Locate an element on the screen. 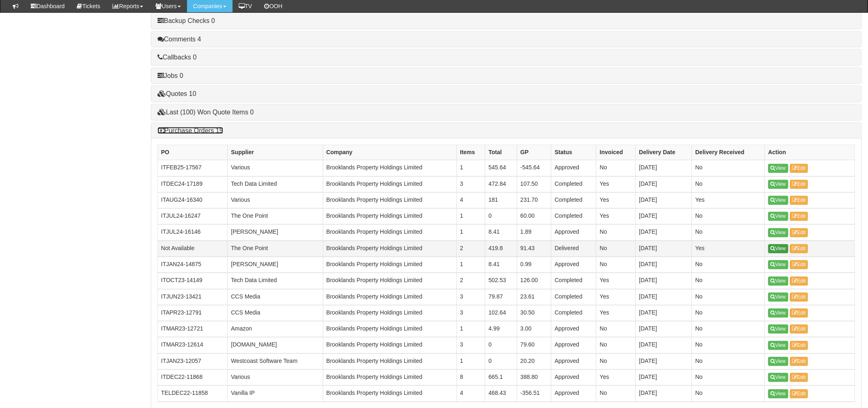 This screenshot has height=408, width=868. td: -545.64 is located at coordinates (534, 168).